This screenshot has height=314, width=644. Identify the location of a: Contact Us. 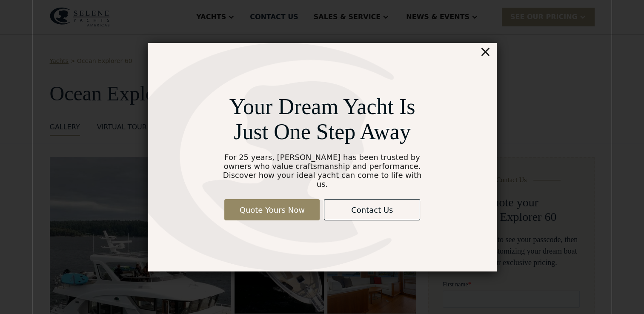
(372, 210).